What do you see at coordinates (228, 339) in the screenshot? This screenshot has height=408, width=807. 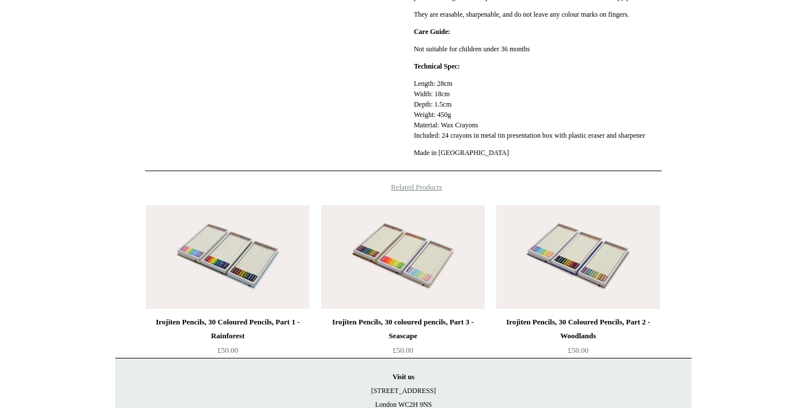 I see `a: Irojiten Pencils, 30 Coloured Pencils, Part 1 - Rainforest £50.00` at bounding box center [228, 339].